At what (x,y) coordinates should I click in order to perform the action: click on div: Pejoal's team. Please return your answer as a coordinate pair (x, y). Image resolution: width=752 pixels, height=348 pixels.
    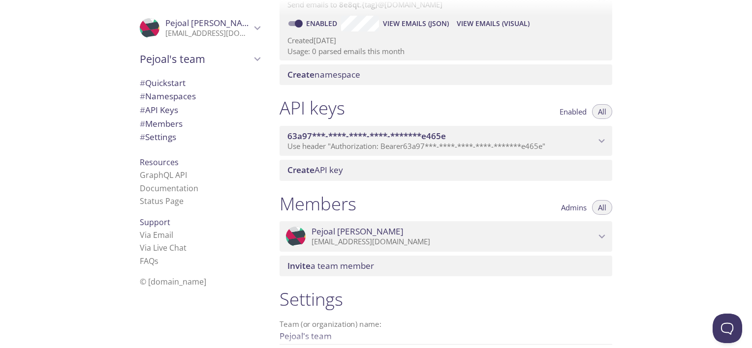
    Looking at the image, I should click on (200, 59).